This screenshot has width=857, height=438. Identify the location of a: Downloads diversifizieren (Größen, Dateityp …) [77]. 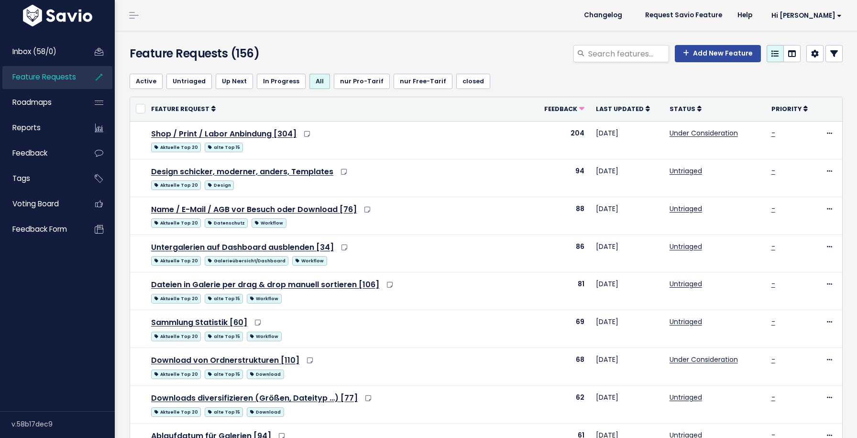
(255, 398).